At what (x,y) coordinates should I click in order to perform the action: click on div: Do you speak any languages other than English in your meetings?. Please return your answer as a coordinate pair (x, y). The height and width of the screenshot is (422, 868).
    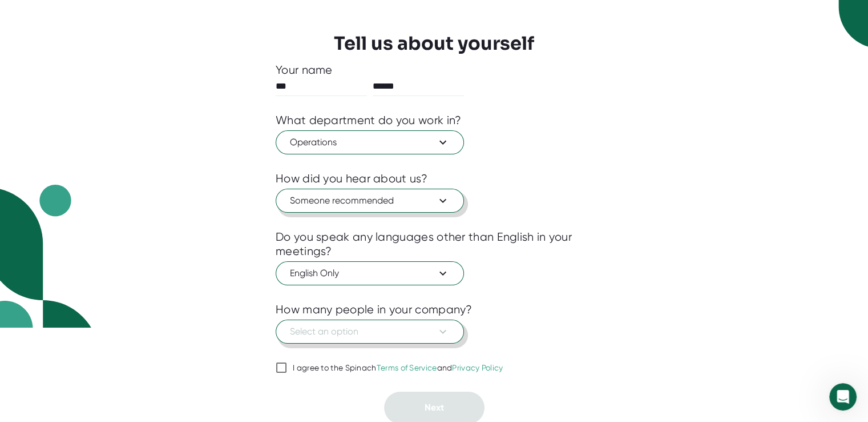
    Looking at the image, I should click on (434, 244).